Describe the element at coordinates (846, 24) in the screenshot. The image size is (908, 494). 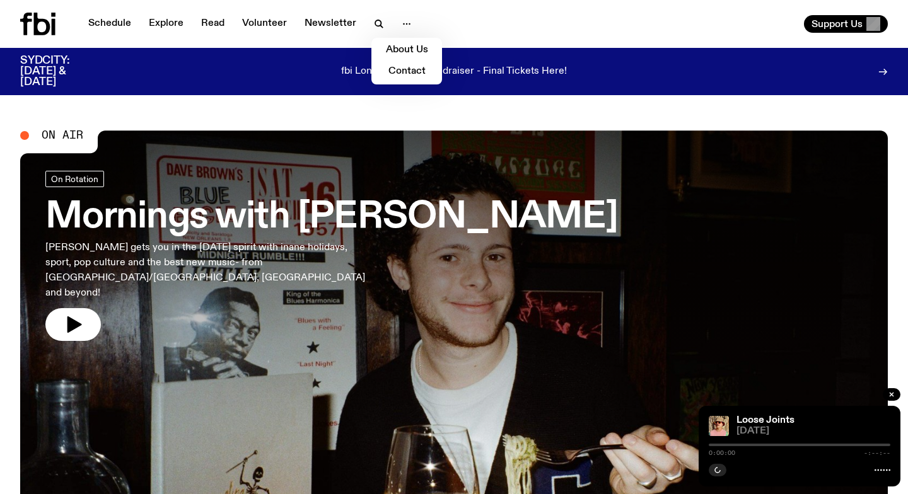
I see `button: Support Us` at that location.